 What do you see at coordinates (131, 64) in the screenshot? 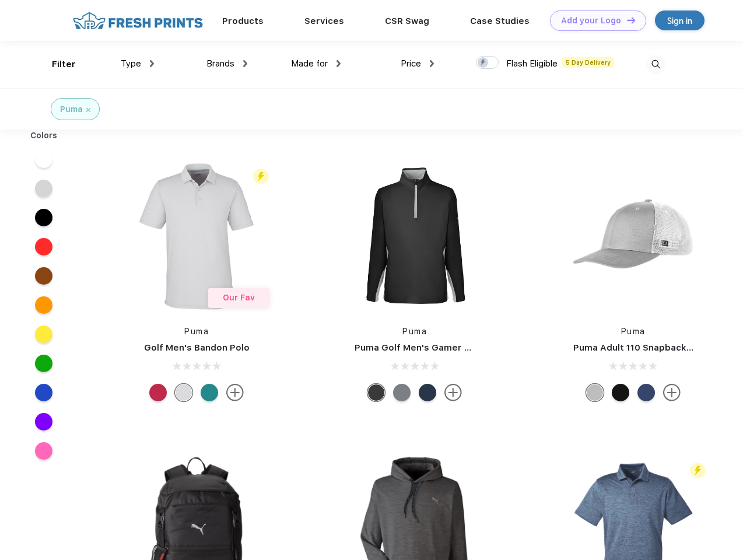
I see `span: Type` at bounding box center [131, 64].